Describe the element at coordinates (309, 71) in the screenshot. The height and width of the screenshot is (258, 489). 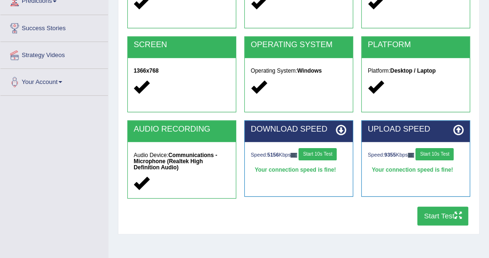
I see `strong: Windows` at that location.